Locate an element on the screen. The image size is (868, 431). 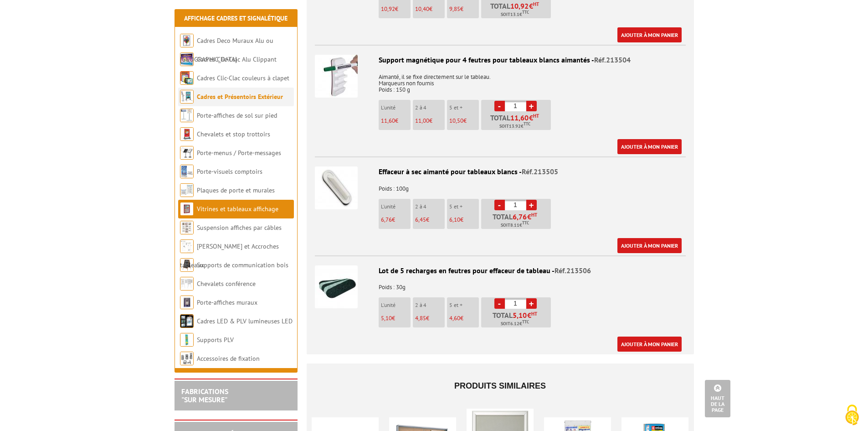
a: Suspension affiches par câbles is located at coordinates (239, 228).